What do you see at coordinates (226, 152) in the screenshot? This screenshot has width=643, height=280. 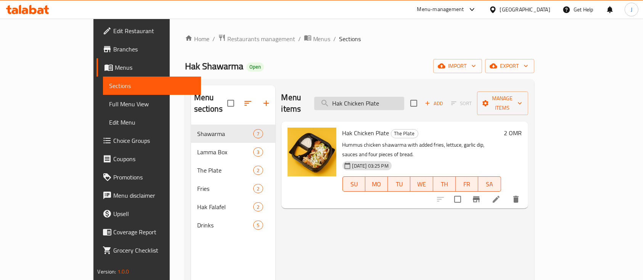 I see `div: Lamma Box` at bounding box center [226, 152].